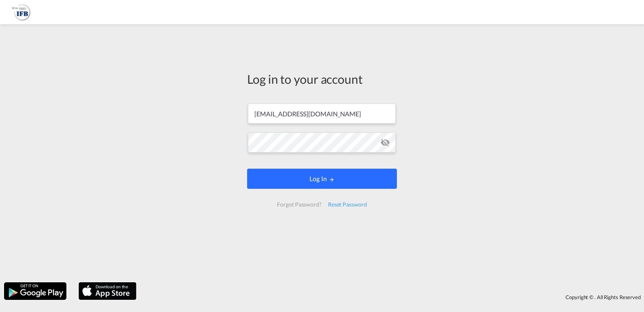 This screenshot has width=644, height=312. I want to click on div: Reset Password, so click(347, 205).